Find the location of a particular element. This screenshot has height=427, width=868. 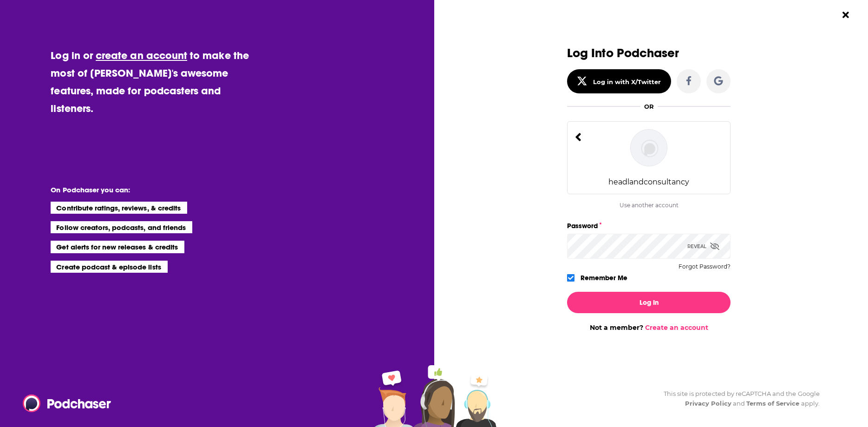

h3: Log Into Podchaser is located at coordinates (649, 53).